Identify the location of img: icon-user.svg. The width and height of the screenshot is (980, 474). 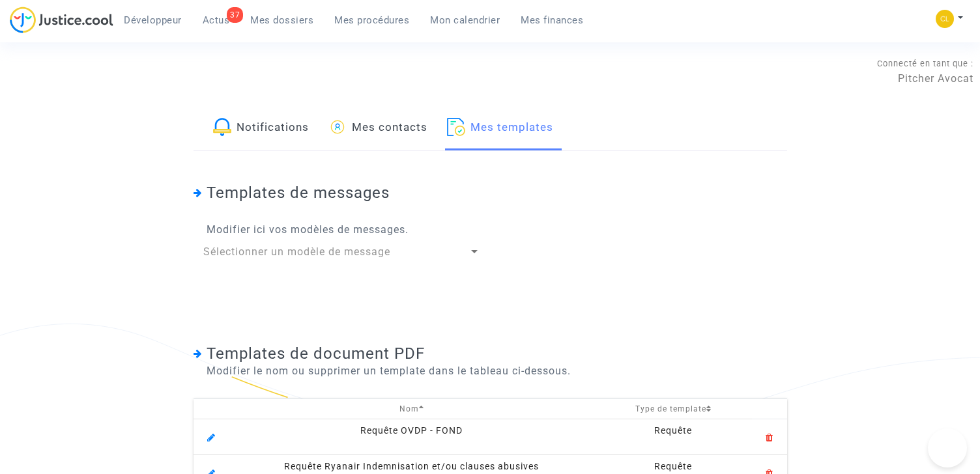
(338, 127).